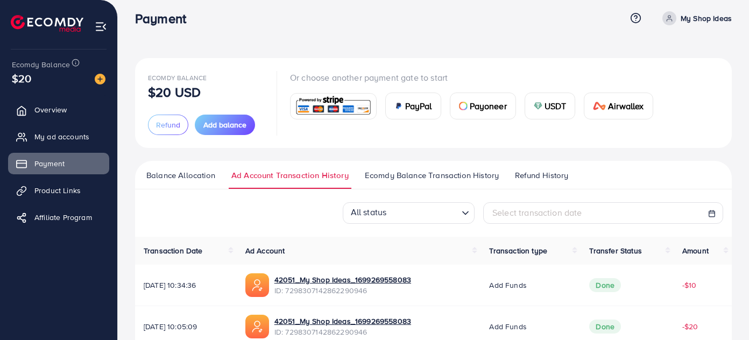  I want to click on a: Affiliate Program, so click(59, 218).